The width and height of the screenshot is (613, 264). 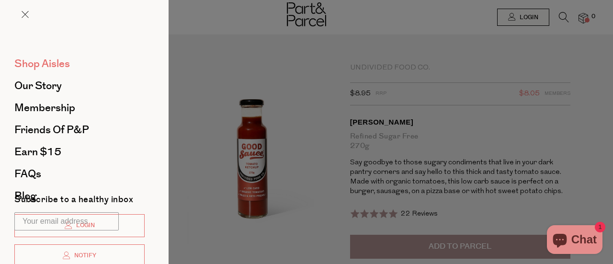 What do you see at coordinates (79, 86) in the screenshot?
I see `a: Our Story` at bounding box center [79, 86].